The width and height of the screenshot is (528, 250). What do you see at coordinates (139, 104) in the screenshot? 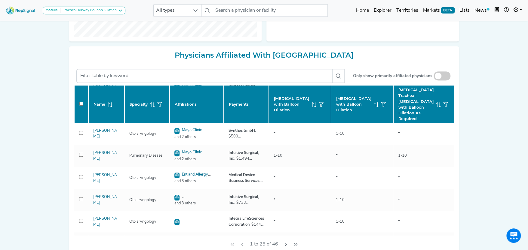
I see `span: Specialty` at bounding box center [139, 104].